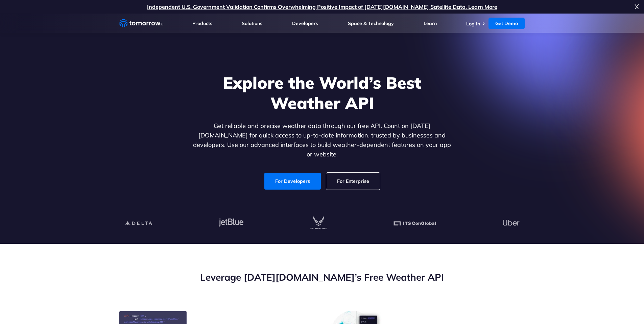  What do you see at coordinates (473, 24) in the screenshot?
I see `a: Log In` at bounding box center [473, 24].